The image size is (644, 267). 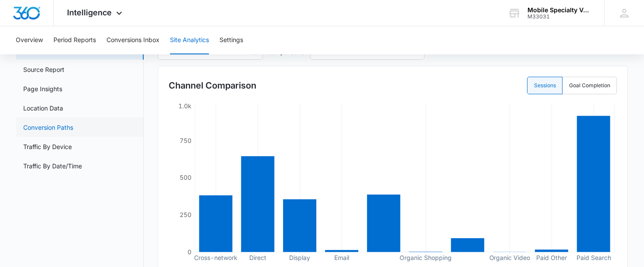 What do you see at coordinates (510, 258) in the screenshot?
I see `tspan: Organic Video` at bounding box center [510, 258].